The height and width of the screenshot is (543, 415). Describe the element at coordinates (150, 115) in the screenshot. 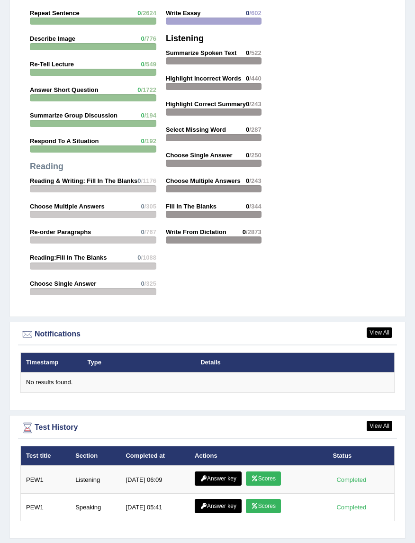

I see `span: /194` at that location.